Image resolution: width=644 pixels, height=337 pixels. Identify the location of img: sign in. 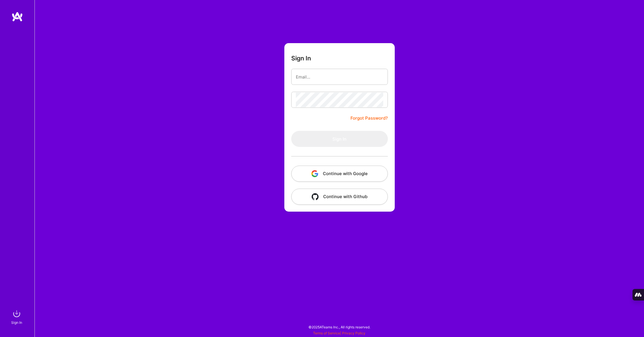
(16, 313).